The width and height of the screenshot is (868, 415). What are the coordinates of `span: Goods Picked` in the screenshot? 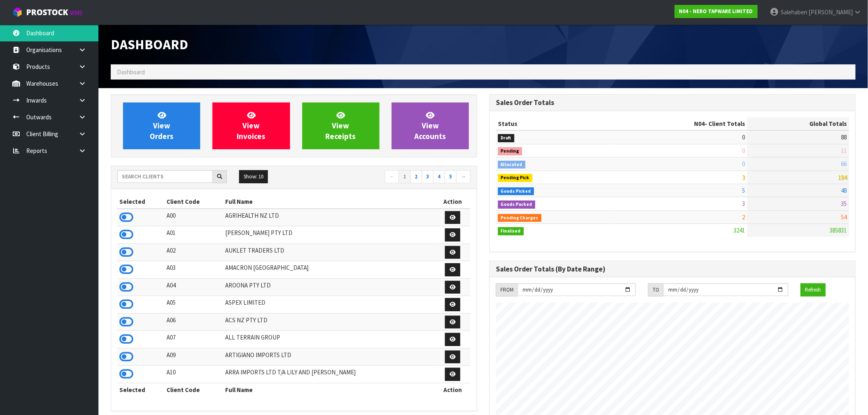 It's located at (516, 192).